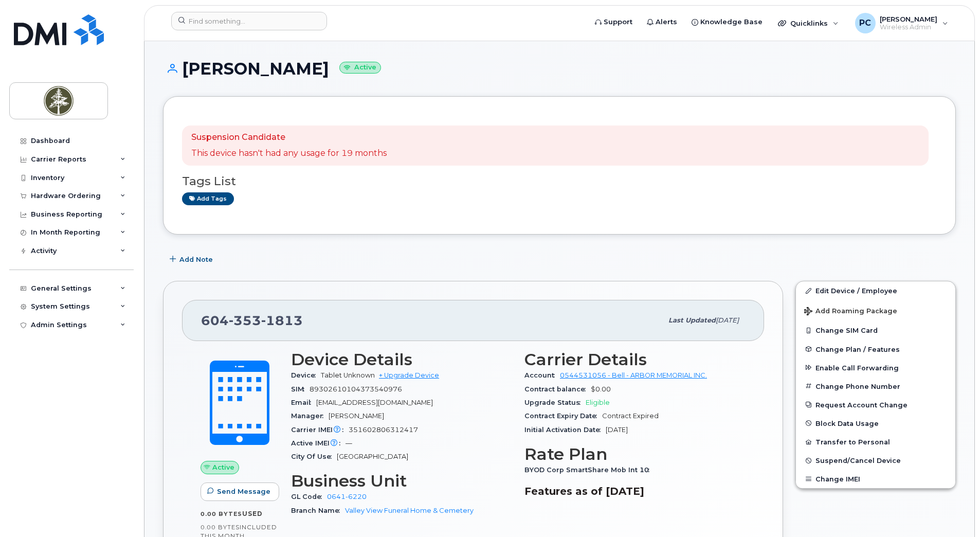  Describe the element at coordinates (314, 456) in the screenshot. I see `span: City Of Use` at that location.